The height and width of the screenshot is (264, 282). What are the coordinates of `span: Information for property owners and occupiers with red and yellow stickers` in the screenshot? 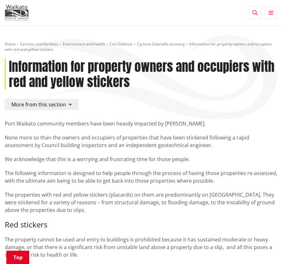 It's located at (138, 47).